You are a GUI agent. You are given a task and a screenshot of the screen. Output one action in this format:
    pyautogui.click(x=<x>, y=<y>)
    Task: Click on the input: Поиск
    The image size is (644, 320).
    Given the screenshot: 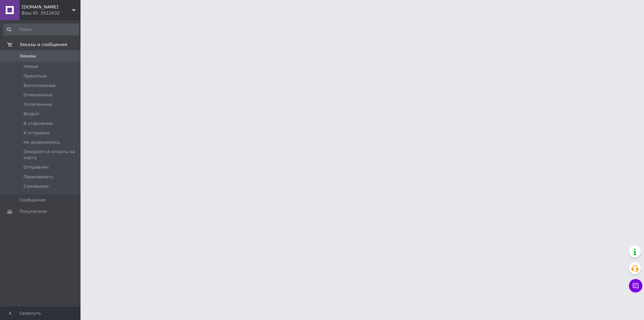 What is the action you would take?
    pyautogui.click(x=41, y=29)
    